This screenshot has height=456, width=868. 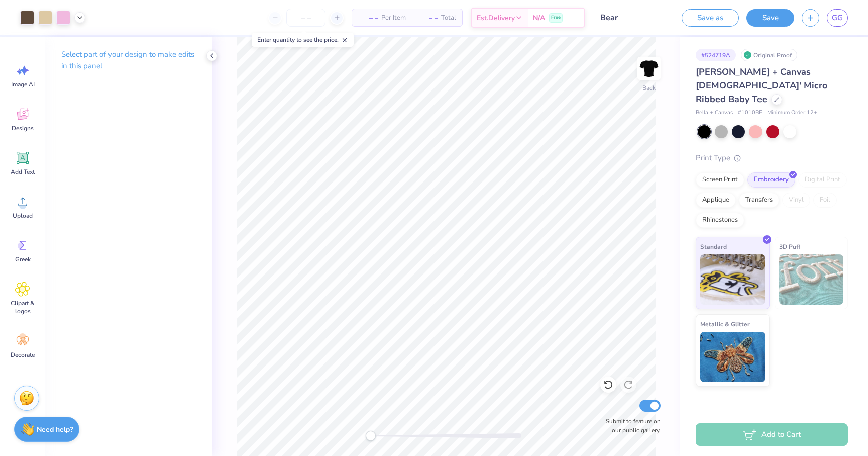 What do you see at coordinates (790, 246) in the screenshot?
I see `span: 3D Puff` at bounding box center [790, 246].